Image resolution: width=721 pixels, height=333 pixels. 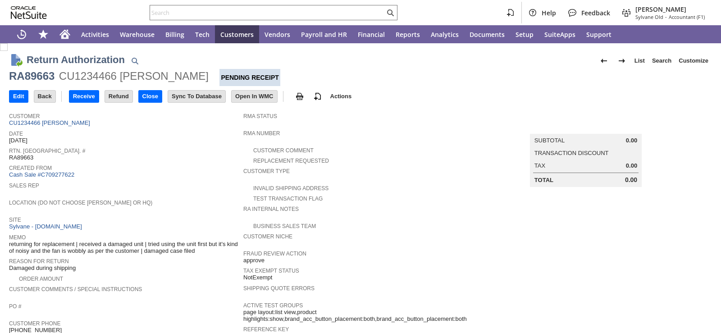 I want to click on span: Tech, so click(x=202, y=34).